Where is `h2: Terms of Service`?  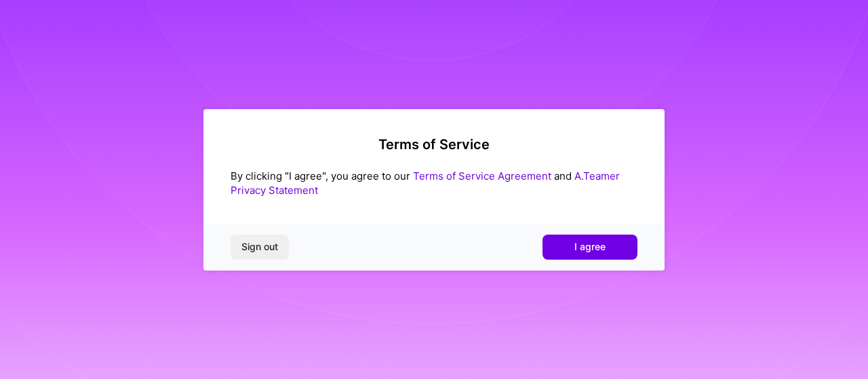 h2: Terms of Service is located at coordinates (434, 145).